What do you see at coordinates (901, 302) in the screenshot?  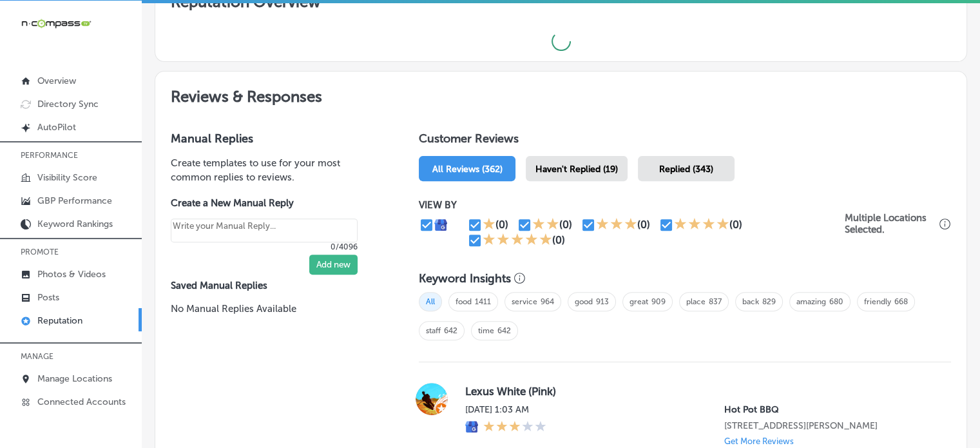 I see `a: 668` at bounding box center [901, 302].